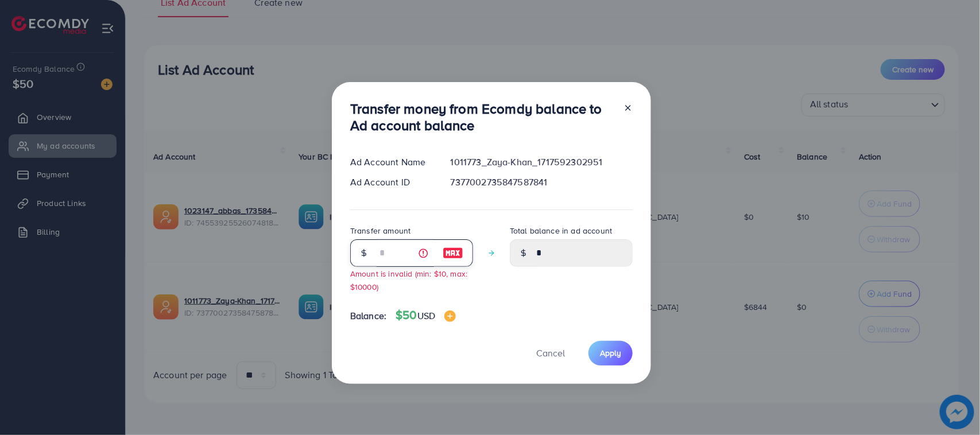 Image resolution: width=980 pixels, height=435 pixels. Describe the element at coordinates (426, 315) in the screenshot. I see `span: USD` at that location.